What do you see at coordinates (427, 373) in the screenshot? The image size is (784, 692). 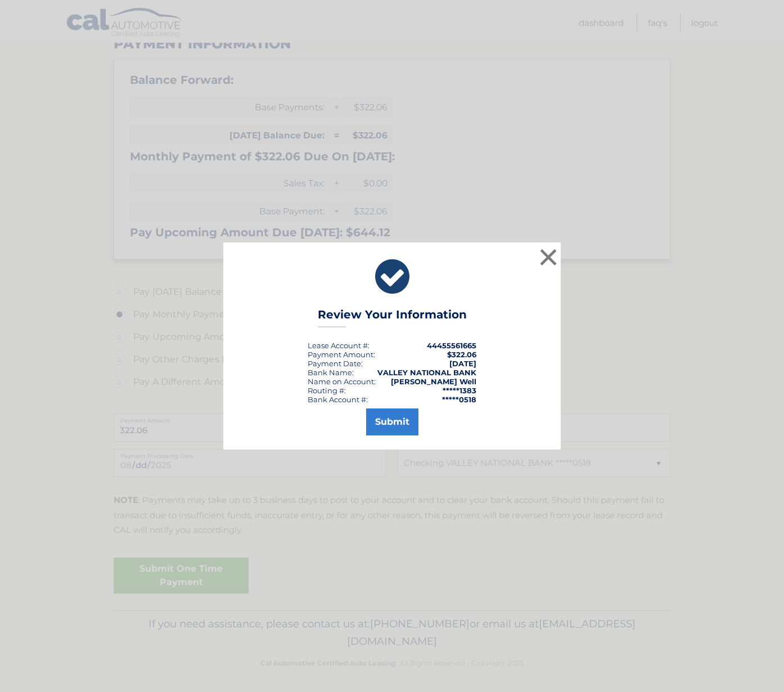 I see `strong: VALLEY NATIONAL BANK` at bounding box center [427, 373].